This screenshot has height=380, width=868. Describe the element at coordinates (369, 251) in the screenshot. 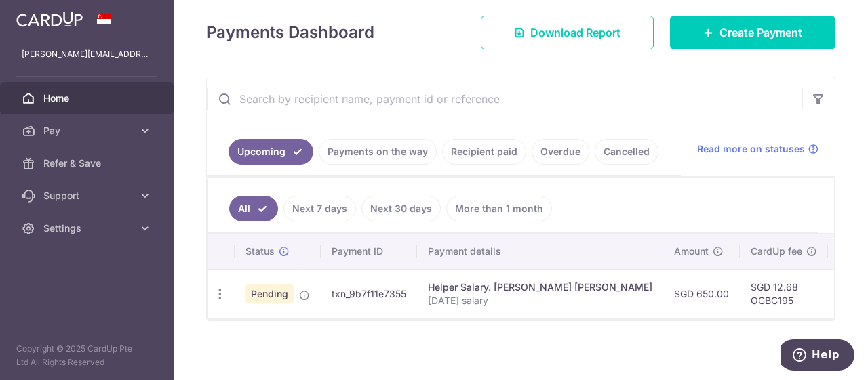

I see `th: Payment ID` at that location.